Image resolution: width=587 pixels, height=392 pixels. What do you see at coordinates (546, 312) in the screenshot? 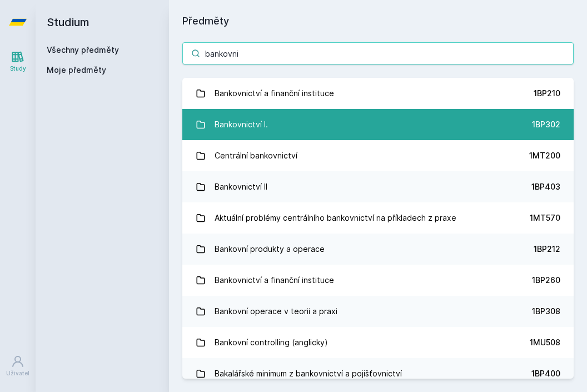
I see `div: 1BP308` at bounding box center [546, 312].